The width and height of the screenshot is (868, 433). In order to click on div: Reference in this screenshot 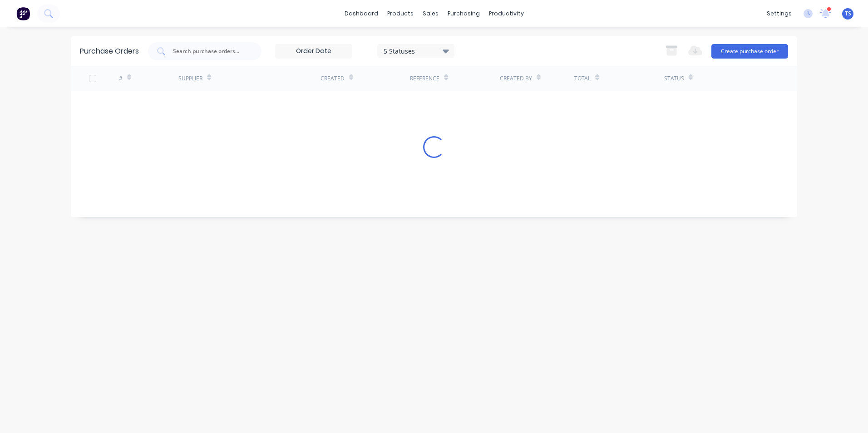, I will do `click(424, 78)`.